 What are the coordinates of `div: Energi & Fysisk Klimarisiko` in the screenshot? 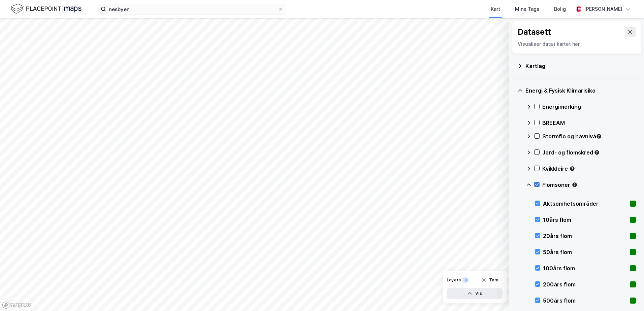 It's located at (581, 91).